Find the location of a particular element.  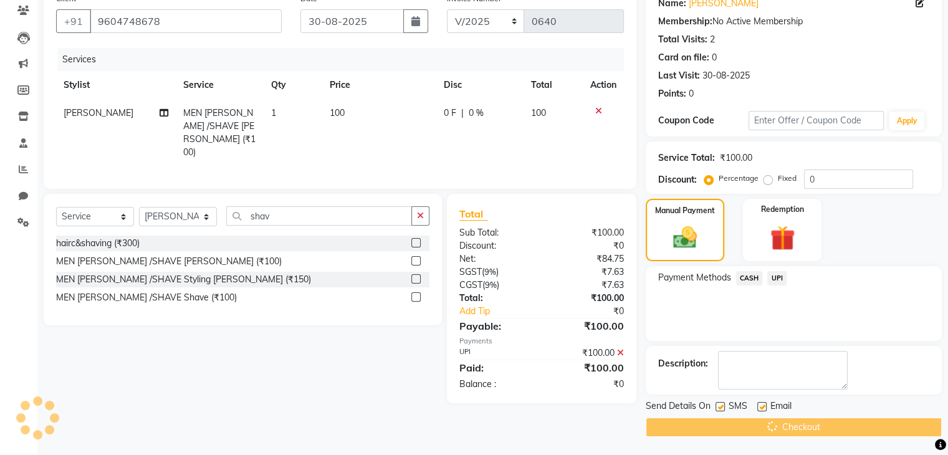

button: +91 is located at coordinates (74, 21).